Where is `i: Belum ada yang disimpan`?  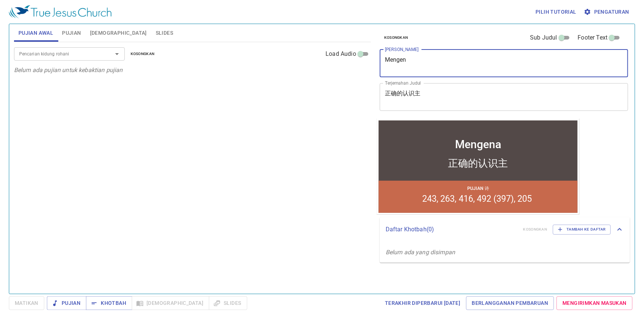
i: Belum ada yang disimpan is located at coordinates (420, 252).